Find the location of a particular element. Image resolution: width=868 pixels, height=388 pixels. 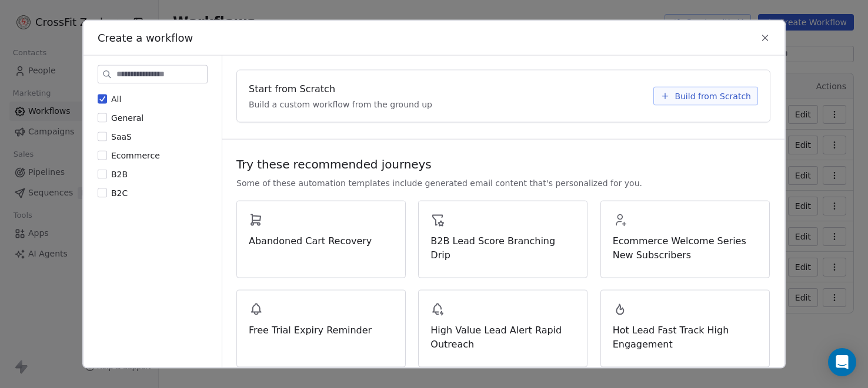

span: Create a workflow is located at coordinates (145, 37).